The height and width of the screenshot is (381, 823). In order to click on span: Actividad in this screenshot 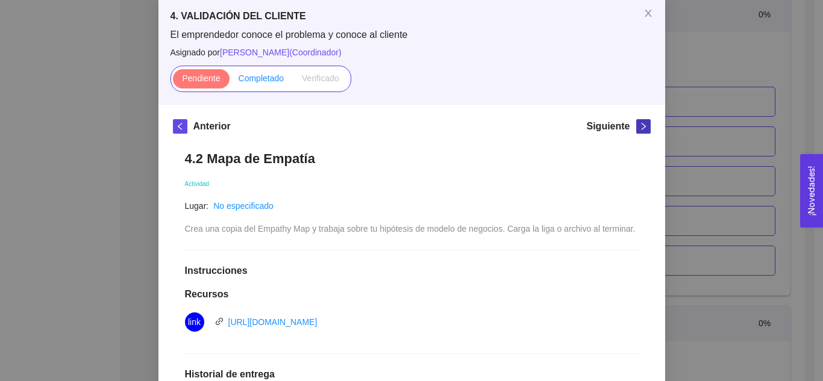, I will do `click(197, 184)`.